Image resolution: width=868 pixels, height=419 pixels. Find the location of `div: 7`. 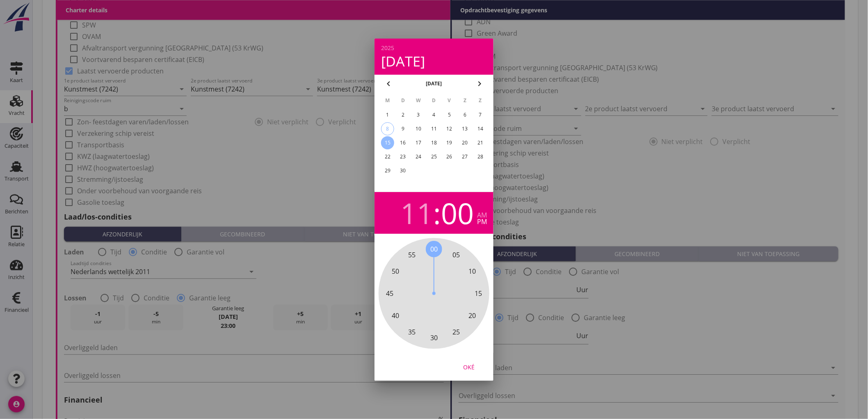

div: 7 is located at coordinates (480, 115).